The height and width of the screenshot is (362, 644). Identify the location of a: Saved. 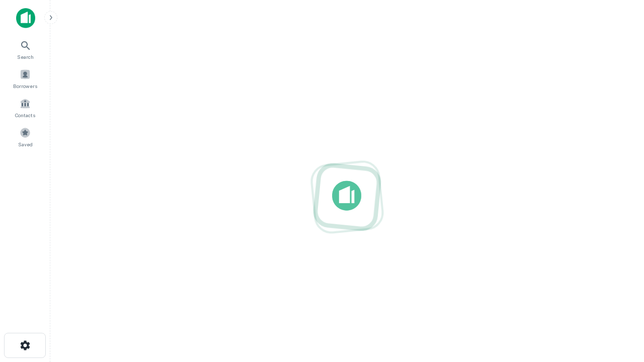
(25, 137).